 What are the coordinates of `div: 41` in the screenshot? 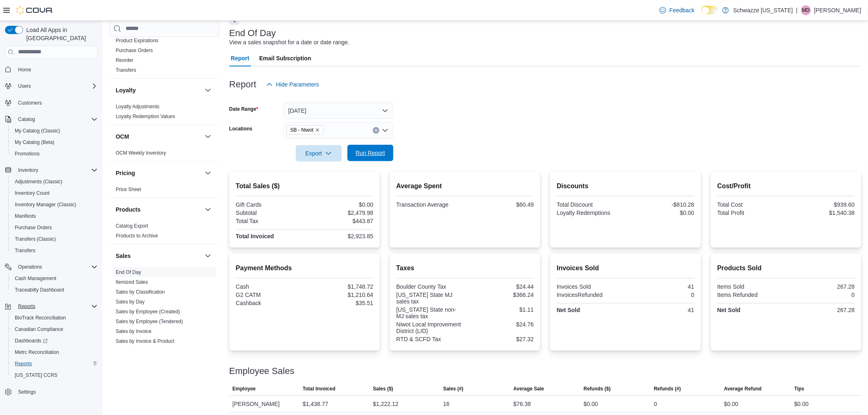 It's located at (661, 310).